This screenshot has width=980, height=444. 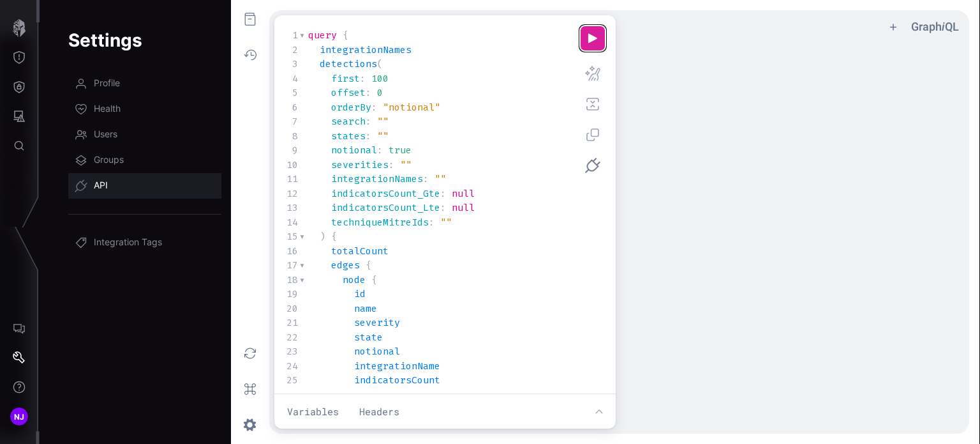 What do you see at coordinates (349, 136) in the screenshot?
I see `span: states` at bounding box center [349, 136].